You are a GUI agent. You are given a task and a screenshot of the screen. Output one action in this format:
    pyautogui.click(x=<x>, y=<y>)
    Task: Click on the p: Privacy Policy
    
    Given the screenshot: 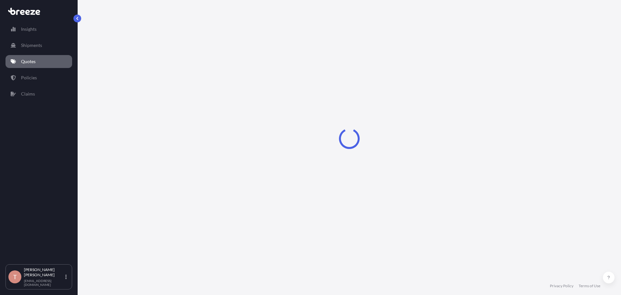 What is the action you would take?
    pyautogui.click(x=562, y=286)
    